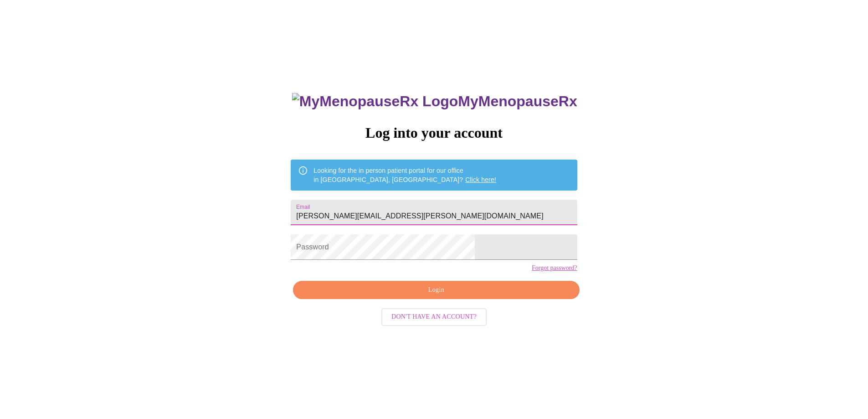  I want to click on a: Don't have an account?, so click(434, 316).